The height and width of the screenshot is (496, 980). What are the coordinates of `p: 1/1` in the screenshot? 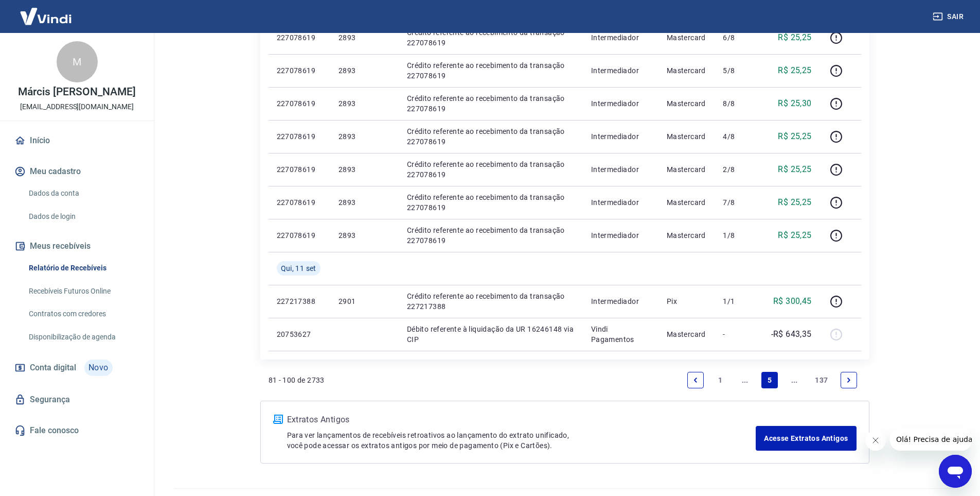 It's located at (737, 301).